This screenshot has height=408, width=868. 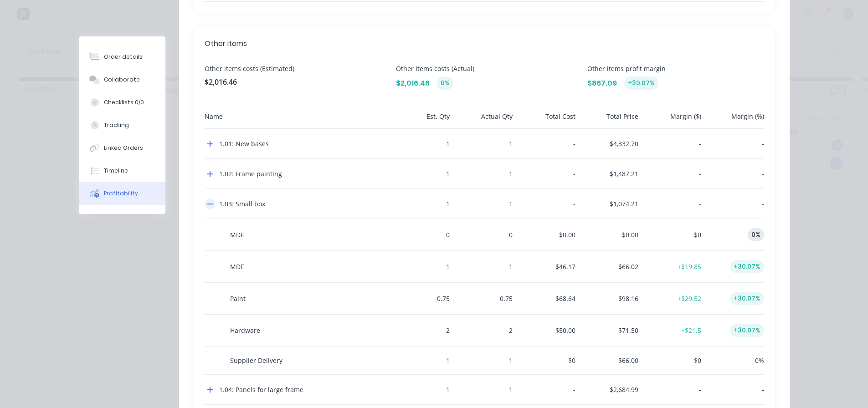 What do you see at coordinates (690, 266) in the screenshot?
I see `span: +$19.85` at bounding box center [690, 266].